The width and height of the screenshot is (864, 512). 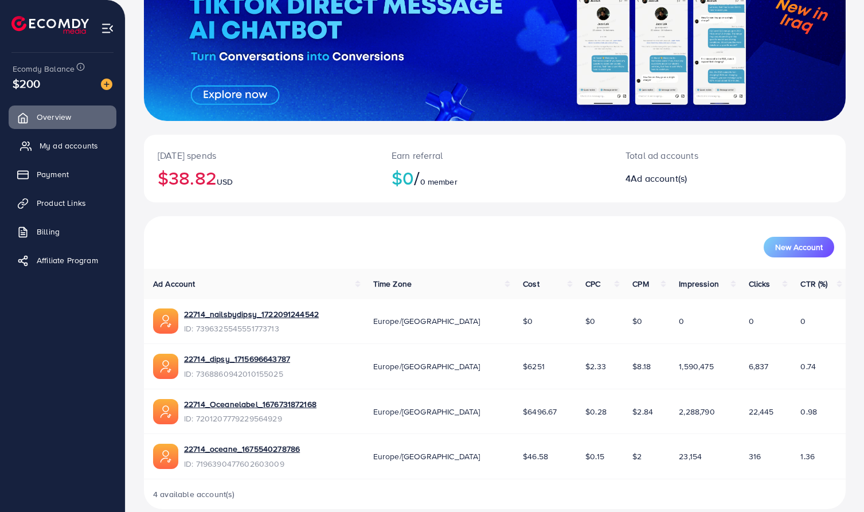 I want to click on span: ID: 7368860942010155025, so click(x=237, y=374).